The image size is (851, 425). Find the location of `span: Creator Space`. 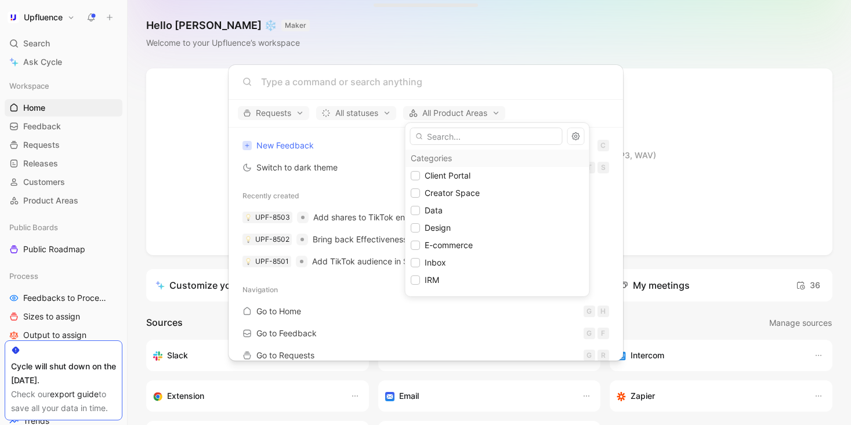

span: Creator Space is located at coordinates (452, 193).